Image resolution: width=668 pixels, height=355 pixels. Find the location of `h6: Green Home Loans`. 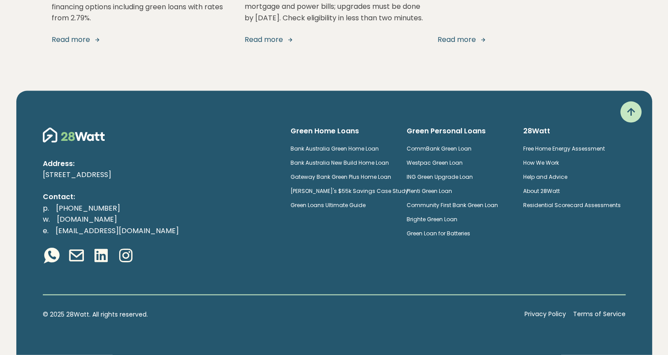

h6: Green Home Loans is located at coordinates (342, 131).